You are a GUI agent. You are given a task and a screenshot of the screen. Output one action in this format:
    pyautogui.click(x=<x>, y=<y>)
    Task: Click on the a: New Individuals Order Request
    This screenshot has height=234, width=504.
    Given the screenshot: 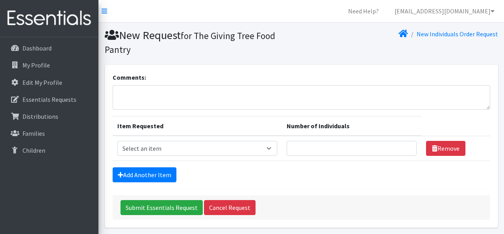 What is the action you would take?
    pyautogui.click(x=457, y=34)
    